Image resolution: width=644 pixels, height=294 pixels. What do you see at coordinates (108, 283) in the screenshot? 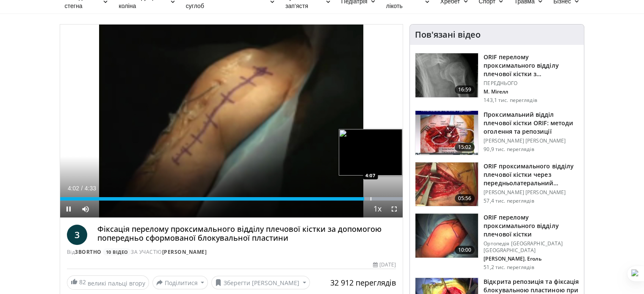
I see `a: 82 великі пальці вгору` at bounding box center [108, 283].